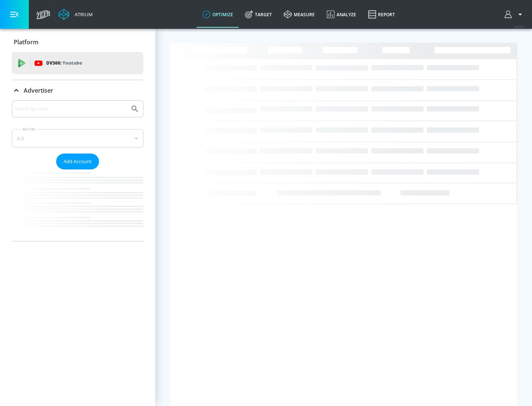 This screenshot has height=406, width=532. What do you see at coordinates (258, 14) in the screenshot?
I see `a: Target` at bounding box center [258, 14].